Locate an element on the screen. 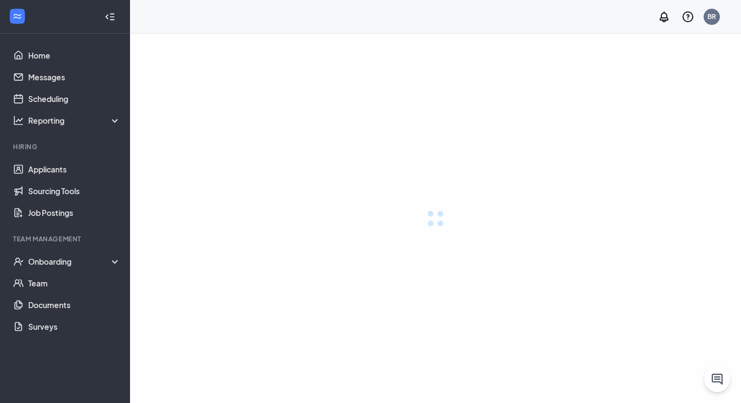  div: Hiring is located at coordinates (66, 146).